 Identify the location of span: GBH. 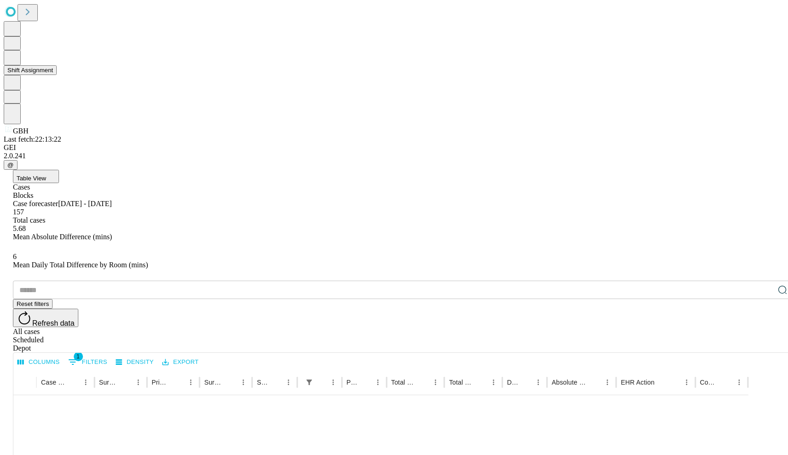
(21, 131).